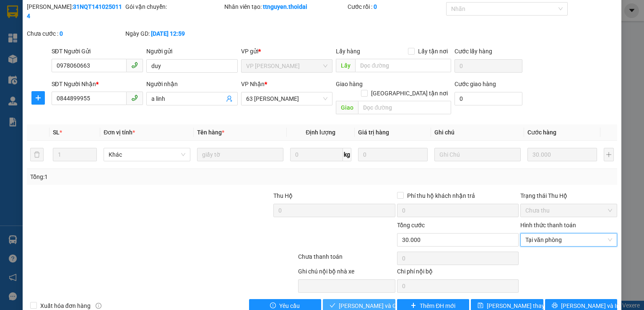 The image size is (644, 310). What do you see at coordinates (146, 154) in the screenshot?
I see `span: Khác` at bounding box center [146, 154].